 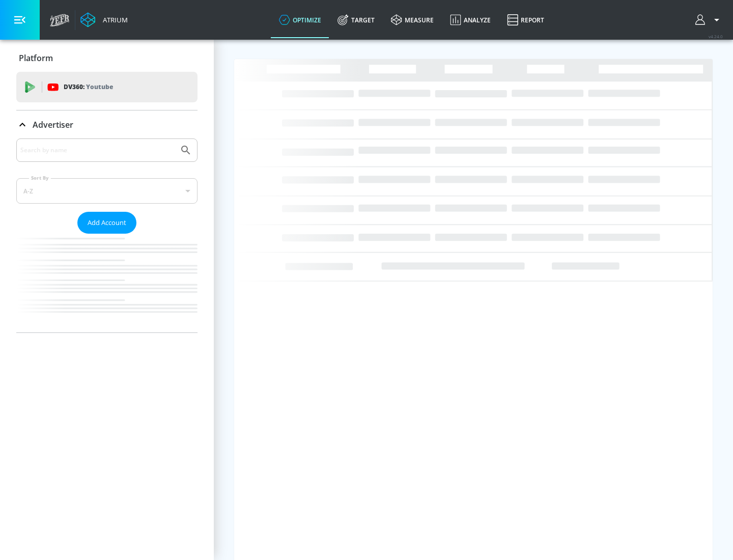 I want to click on a: optimize, so click(x=300, y=20).